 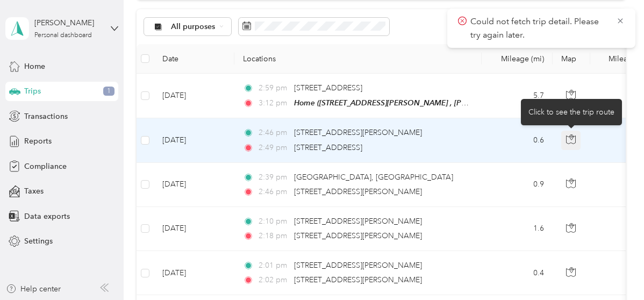 What do you see at coordinates (539, 28) in the screenshot?
I see `p: Could not fetch trip detail. Please try again later.` at bounding box center [539, 28].